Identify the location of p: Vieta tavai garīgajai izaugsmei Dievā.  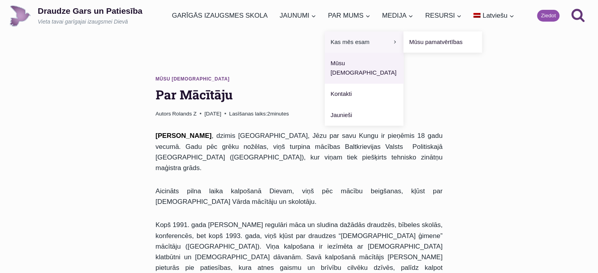
(90, 22).